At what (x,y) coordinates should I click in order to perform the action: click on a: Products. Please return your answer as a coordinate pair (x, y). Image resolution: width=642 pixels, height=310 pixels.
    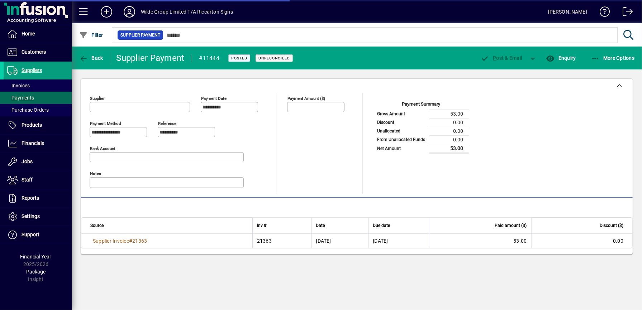
    Looking at the image, I should click on (38, 125).